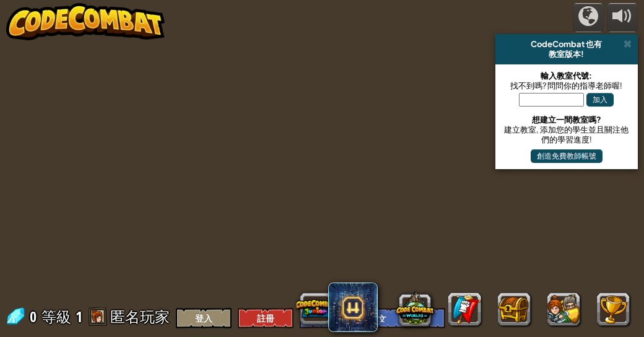 The height and width of the screenshot is (337, 644). Describe the element at coordinates (566, 86) in the screenshot. I see `div: 找不到嗎? 問問你的指導老師喔!` at that location.